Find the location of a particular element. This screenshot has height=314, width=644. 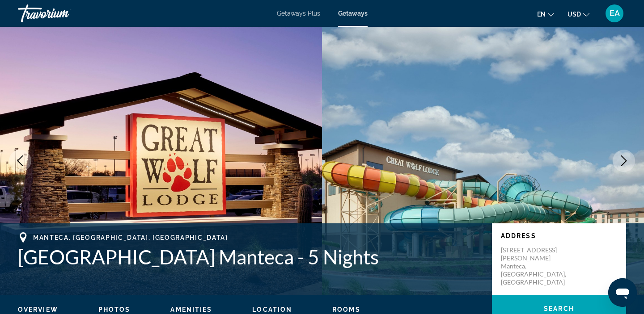

span: Getaways is located at coordinates (353, 13).